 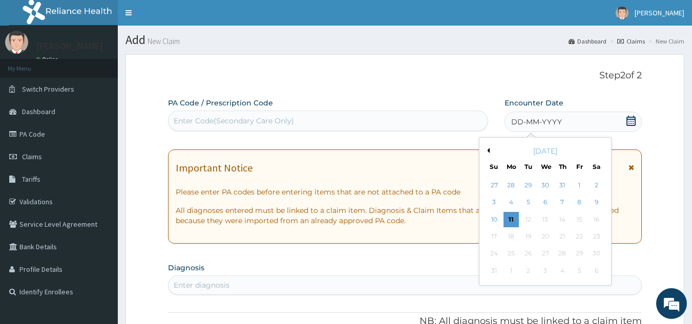 What do you see at coordinates (579, 254) in the screenshot?
I see `div: Not available Friday, August 29th, 2025` at bounding box center [579, 254].